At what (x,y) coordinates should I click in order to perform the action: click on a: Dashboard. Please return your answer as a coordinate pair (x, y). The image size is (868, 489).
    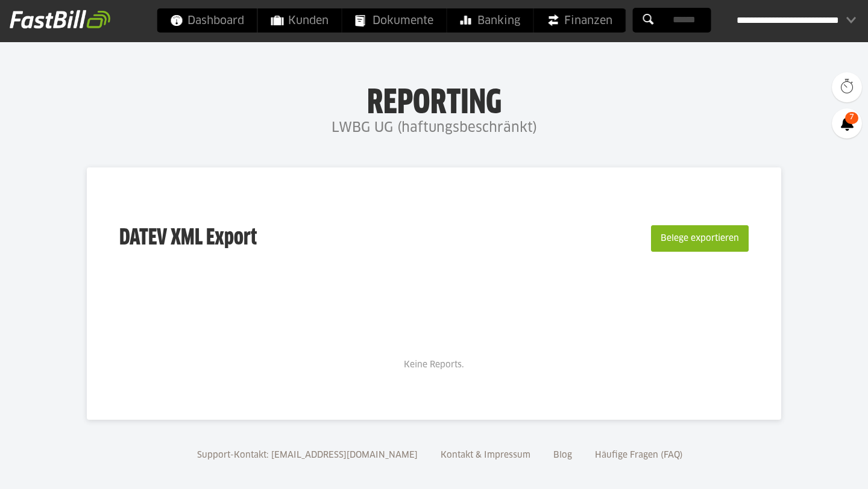
    Looking at the image, I should click on (208, 21).